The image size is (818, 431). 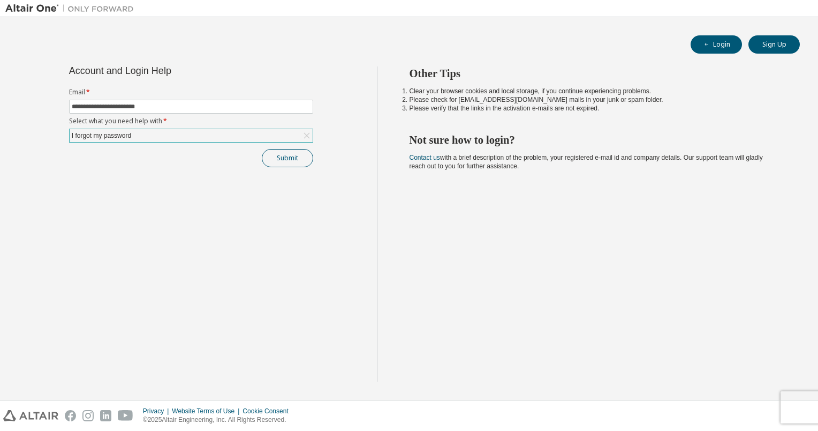 I want to click on img: linkedin.svg, so click(x=106, y=415).